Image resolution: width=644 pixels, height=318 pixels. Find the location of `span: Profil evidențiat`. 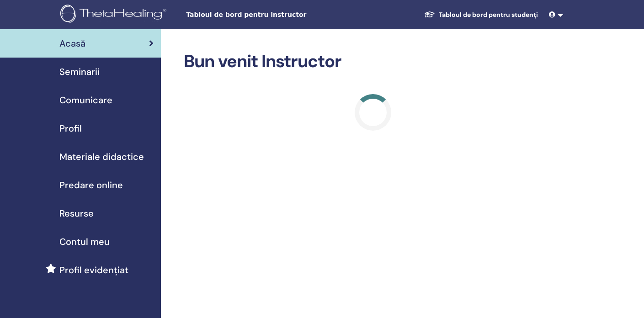

span: Profil evidențiat is located at coordinates (94, 271).